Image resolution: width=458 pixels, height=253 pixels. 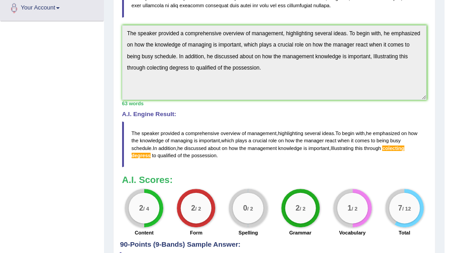 I want to click on span: emphasized, so click(x=386, y=133).